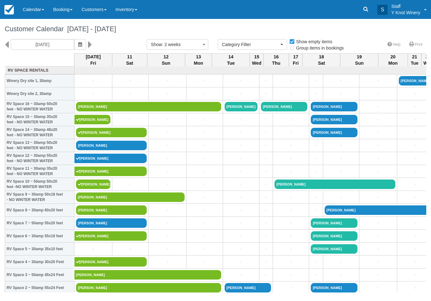 The width and height of the screenshot is (431, 301). Describe the element at coordinates (414, 60) in the screenshot. I see `th: 21 Tue` at that location.